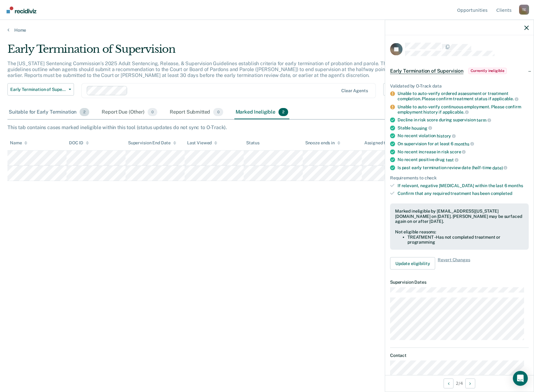  Describe the element at coordinates (459, 355) in the screenshot. I see `dt: Contact` at that location.